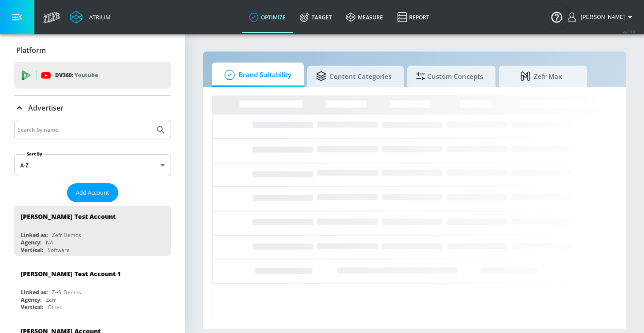 Image resolution: width=644 pixels, height=333 pixels. Describe the element at coordinates (557, 17) in the screenshot. I see `button: Open Resource Center` at that location.